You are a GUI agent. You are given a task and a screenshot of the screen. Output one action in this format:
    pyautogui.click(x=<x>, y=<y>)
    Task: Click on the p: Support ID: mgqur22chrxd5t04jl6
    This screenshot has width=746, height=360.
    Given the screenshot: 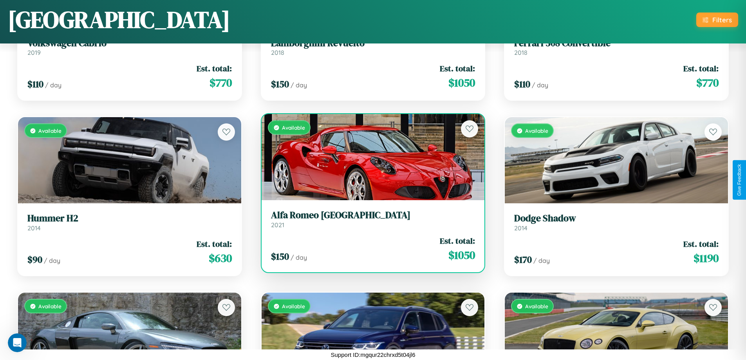 What is the action you would take?
    pyautogui.click(x=373, y=355)
    